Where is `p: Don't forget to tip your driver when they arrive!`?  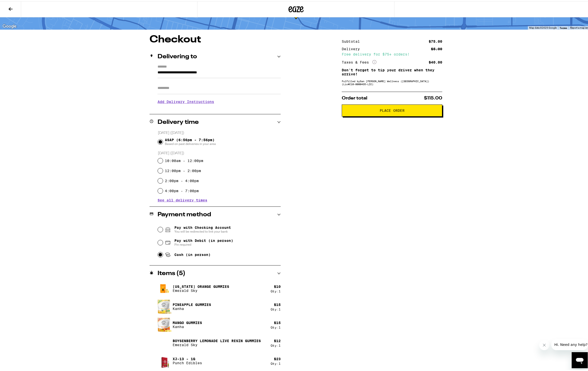
p: Don't forget to tip your driver when they arrive! is located at coordinates (392, 71).